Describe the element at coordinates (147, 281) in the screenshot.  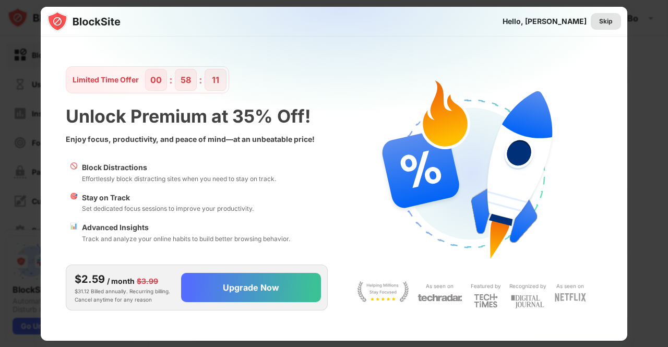
I see `div: $3.99` at that location.